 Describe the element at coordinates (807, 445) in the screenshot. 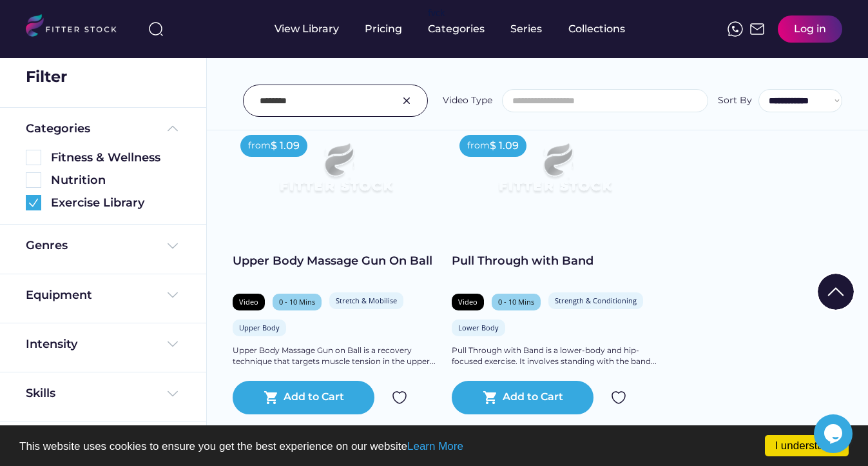

I see `a: I understand!` at that location.